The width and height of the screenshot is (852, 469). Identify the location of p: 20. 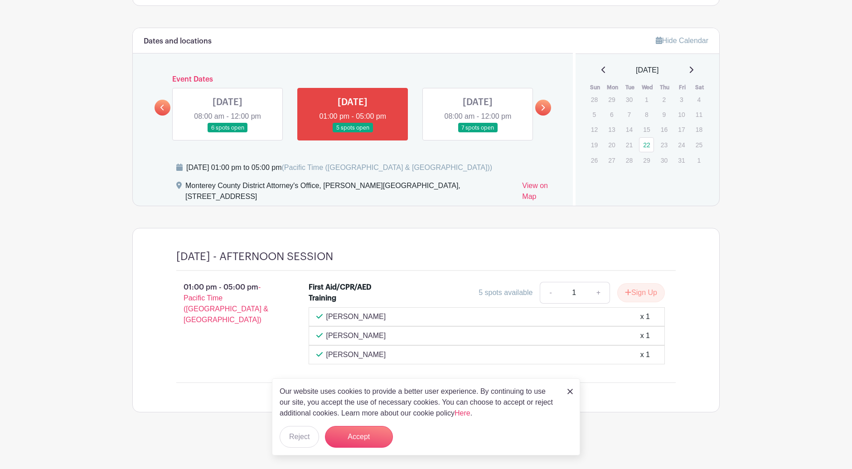
(612, 145).